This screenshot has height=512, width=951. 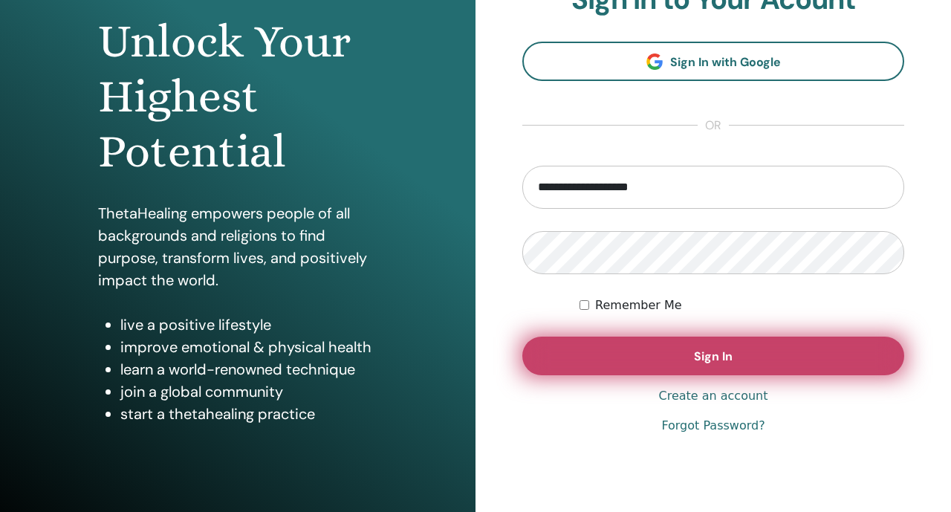 What do you see at coordinates (725, 62) in the screenshot?
I see `span: Sign In with Google` at bounding box center [725, 62].